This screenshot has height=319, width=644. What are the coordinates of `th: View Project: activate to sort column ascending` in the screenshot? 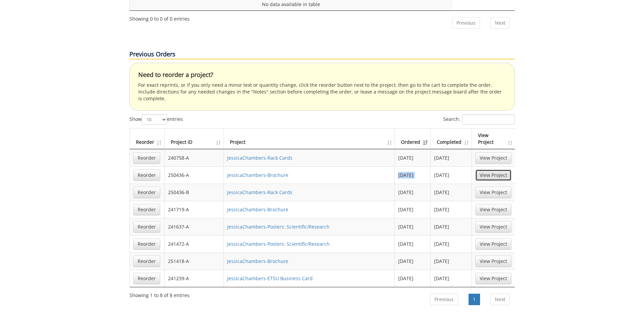 It's located at (493, 139).